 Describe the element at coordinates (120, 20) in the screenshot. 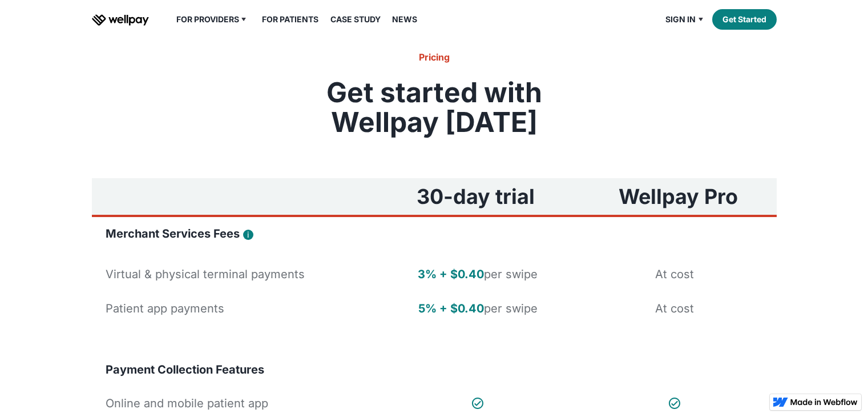

I see `a: home` at that location.